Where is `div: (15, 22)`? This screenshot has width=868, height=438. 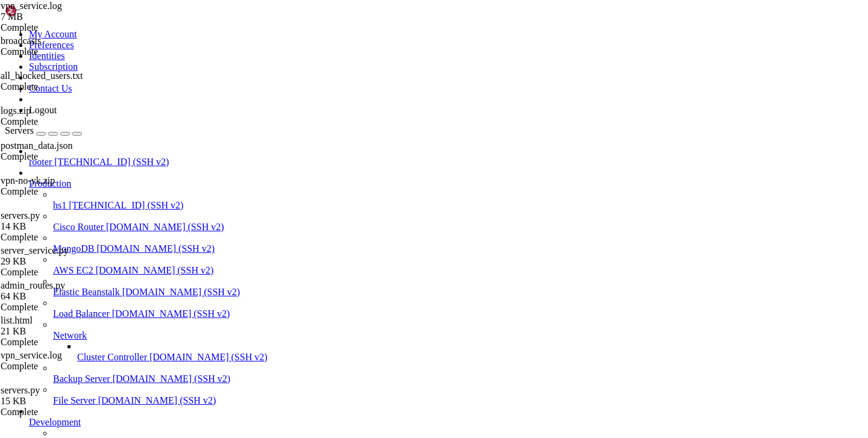 div: (15, 22) is located at coordinates (114, 310).